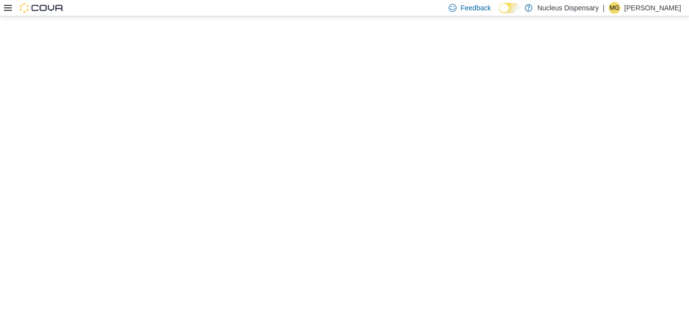  Describe the element at coordinates (614, 8) in the screenshot. I see `div: Michelle Ganpat` at that location.